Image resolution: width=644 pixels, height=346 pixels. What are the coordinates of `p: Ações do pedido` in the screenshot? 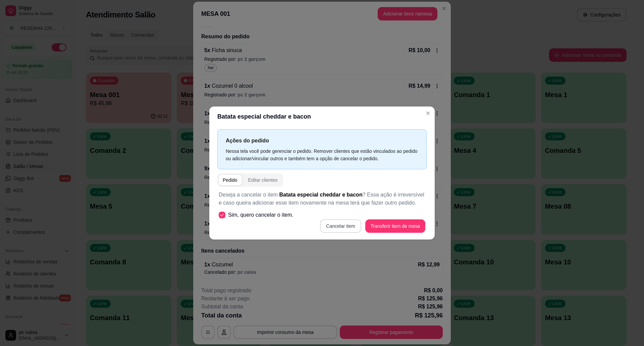 It's located at (322, 141).